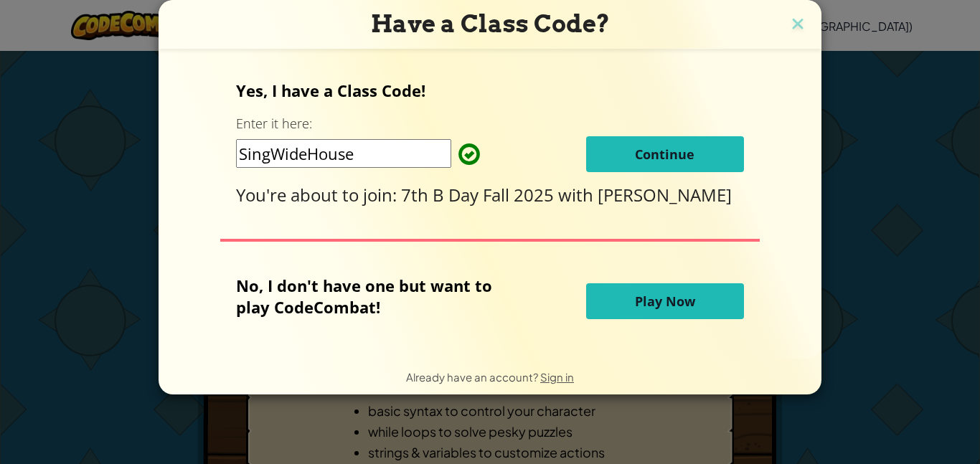 This screenshot has height=464, width=980. What do you see at coordinates (665, 301) in the screenshot?
I see `span: Play Now` at bounding box center [665, 301].